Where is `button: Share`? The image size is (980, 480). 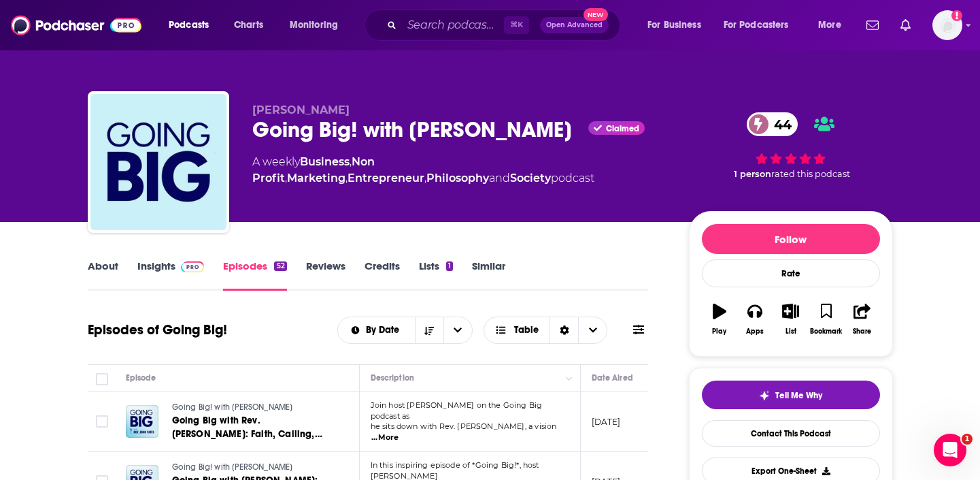
button: Share is located at coordinates (861, 319).